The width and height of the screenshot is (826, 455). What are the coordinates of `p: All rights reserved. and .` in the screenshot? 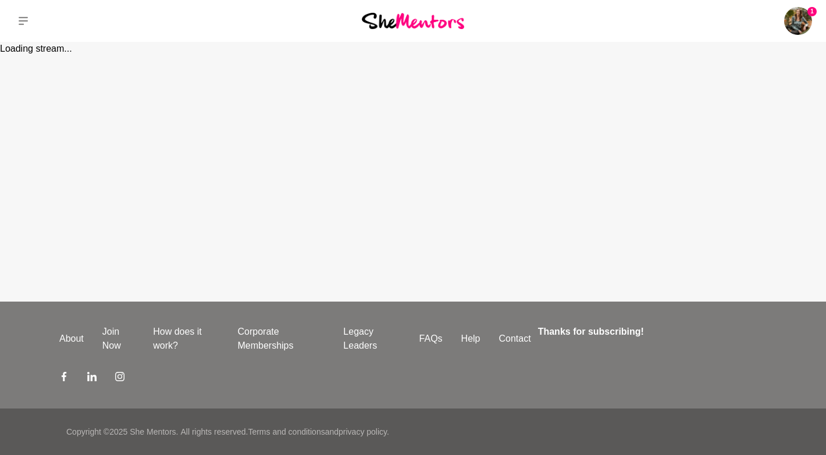 It's located at (284, 432).